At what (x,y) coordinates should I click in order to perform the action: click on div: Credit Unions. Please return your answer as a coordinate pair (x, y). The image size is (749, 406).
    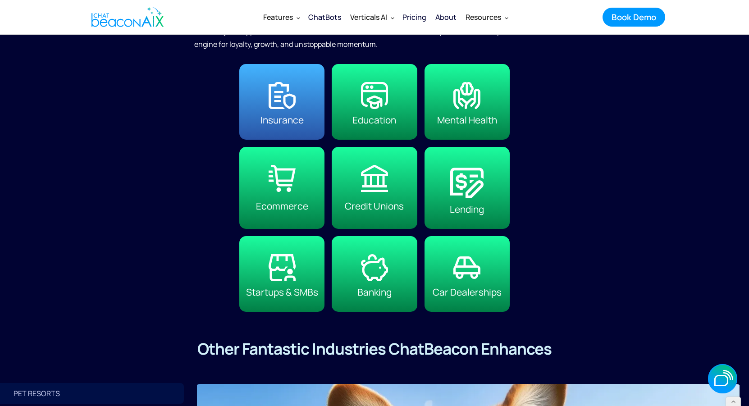
    Looking at the image, I should click on (374, 206).